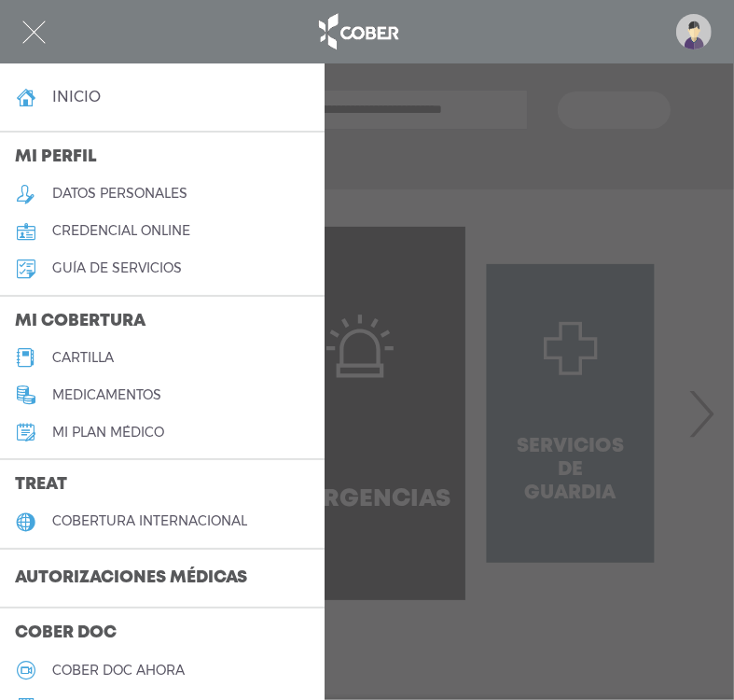 The width and height of the screenshot is (734, 700). Describe the element at coordinates (694, 31) in the screenshot. I see `img: profile-placeholder.svg` at that location.